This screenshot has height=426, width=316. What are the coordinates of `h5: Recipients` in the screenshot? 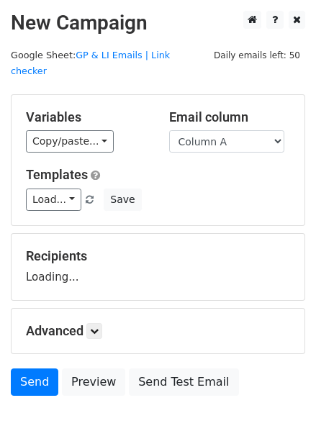 It's located at (157, 256).